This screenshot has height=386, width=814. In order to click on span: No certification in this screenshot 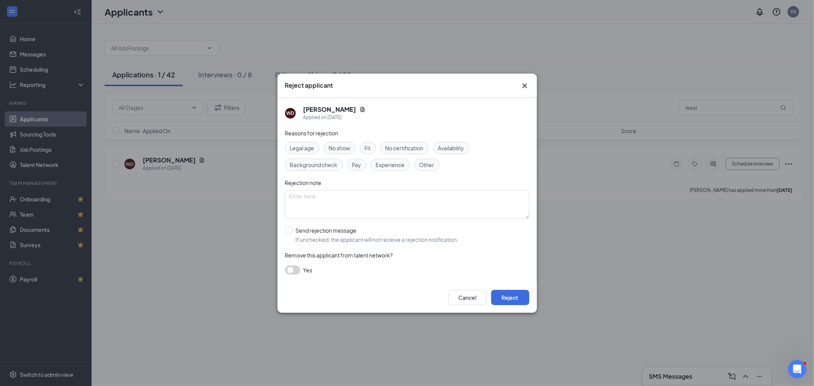, I will do `click(404, 148)`.